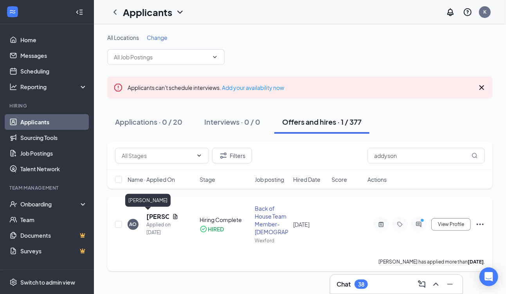 The height and width of the screenshot is (294, 506). Describe the element at coordinates (13, 87) in the screenshot. I see `svg: Analysis` at that location.